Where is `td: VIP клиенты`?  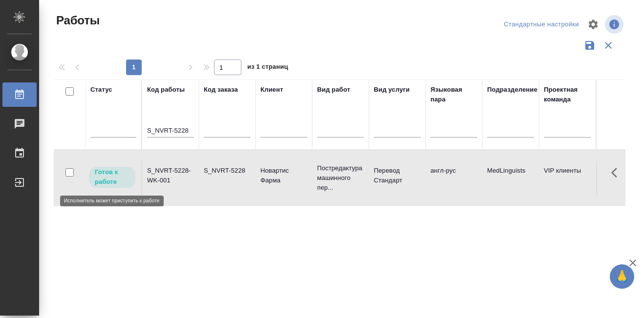
td: VIP клиенты is located at coordinates (568, 178).